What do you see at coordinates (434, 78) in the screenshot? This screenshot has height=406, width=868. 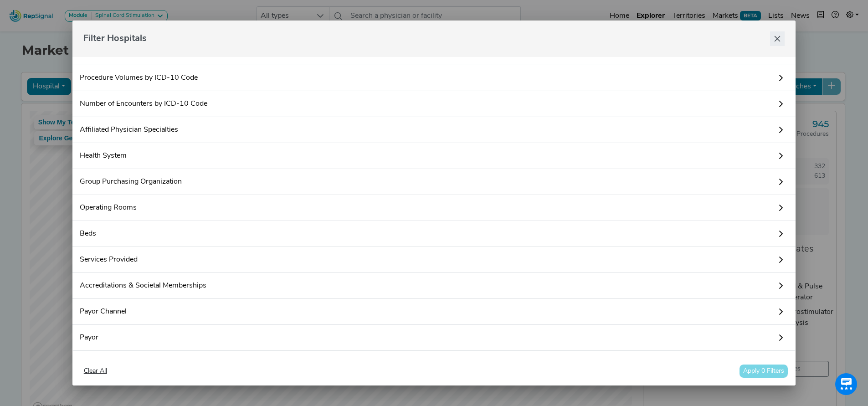 I see `a: Procedure Volumes by ICD-10 Code` at bounding box center [434, 78].